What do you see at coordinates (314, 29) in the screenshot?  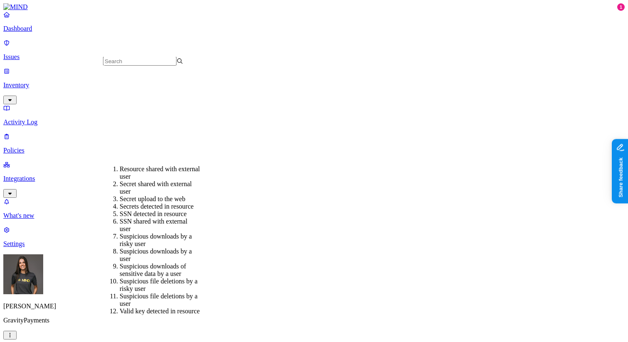 I see `p: Dashboard` at bounding box center [314, 29].